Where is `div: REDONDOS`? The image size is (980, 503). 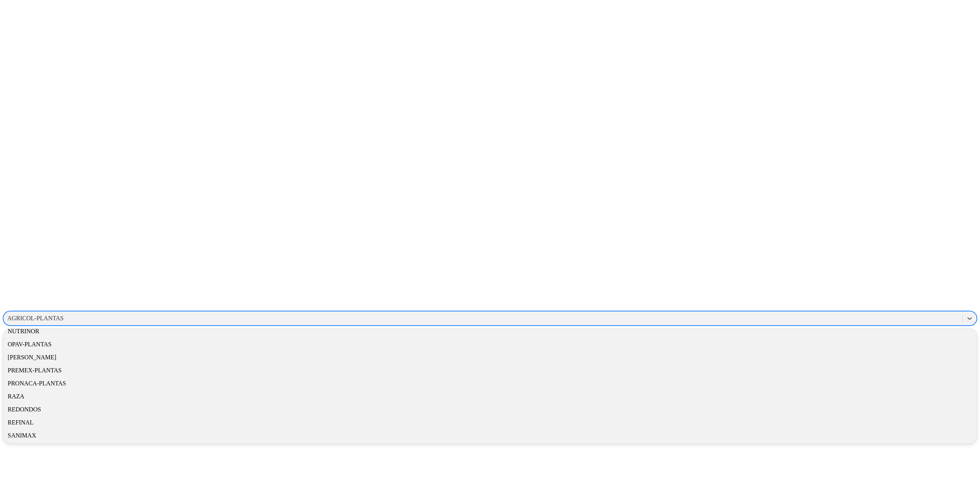
div: REDONDOS is located at coordinates (490, 409).